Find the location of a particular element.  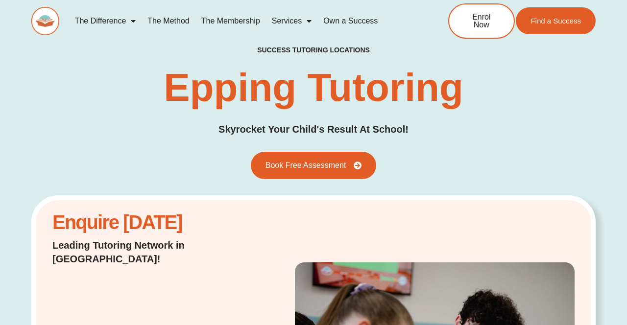

a: The Method is located at coordinates (168, 21).